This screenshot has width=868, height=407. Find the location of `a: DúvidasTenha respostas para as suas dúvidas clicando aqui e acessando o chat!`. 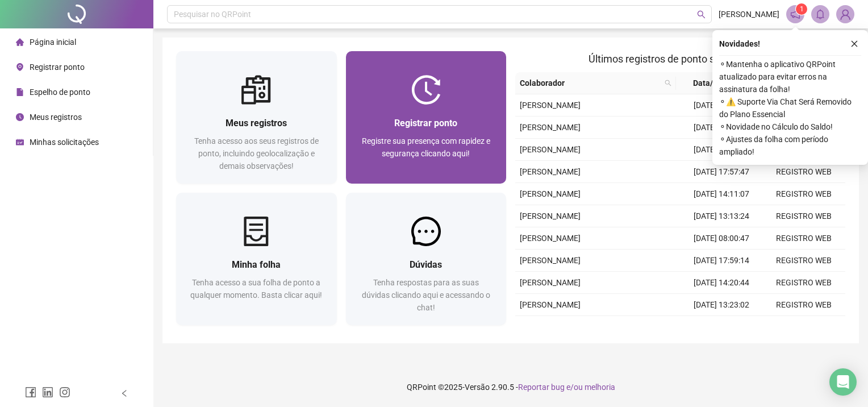

a: DúvidasTenha respostas para as suas dúvidas clicando aqui e acessando o chat! is located at coordinates (426, 259).